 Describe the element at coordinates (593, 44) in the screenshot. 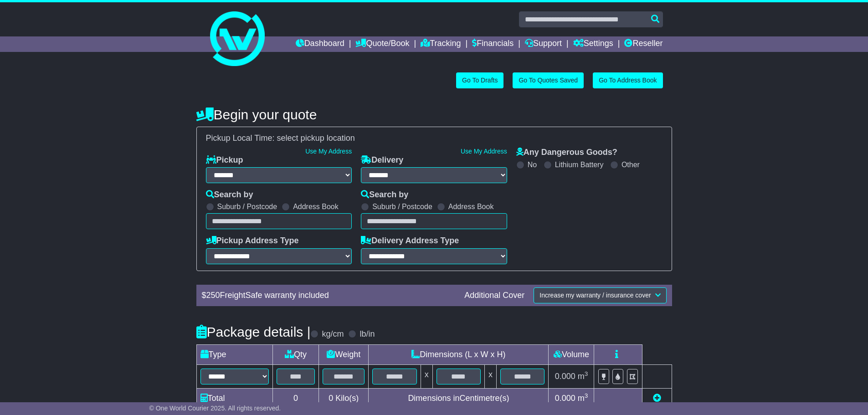

I see `a: Settings` at that location.